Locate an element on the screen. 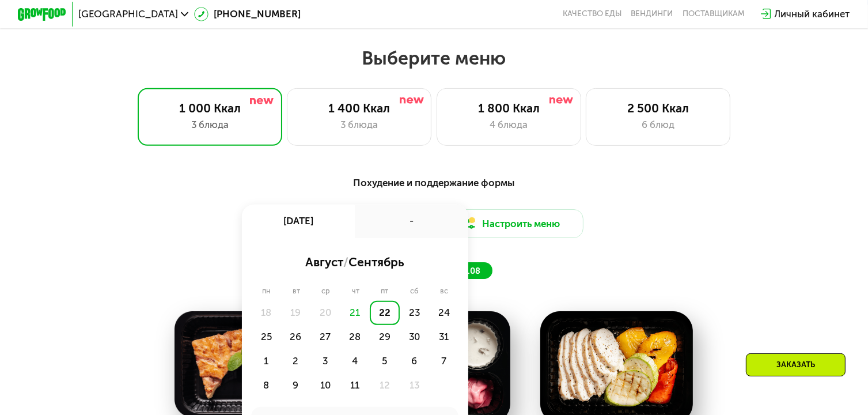  div: 24 is located at coordinates (444, 313).